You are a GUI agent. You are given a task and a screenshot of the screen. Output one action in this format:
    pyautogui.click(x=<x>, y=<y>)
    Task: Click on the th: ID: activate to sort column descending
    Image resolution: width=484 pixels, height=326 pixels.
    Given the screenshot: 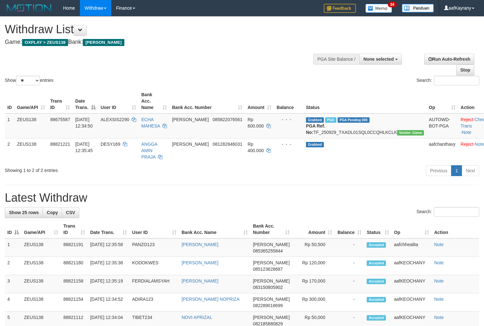 What is the action you would take?
    pyautogui.click(x=13, y=229)
    